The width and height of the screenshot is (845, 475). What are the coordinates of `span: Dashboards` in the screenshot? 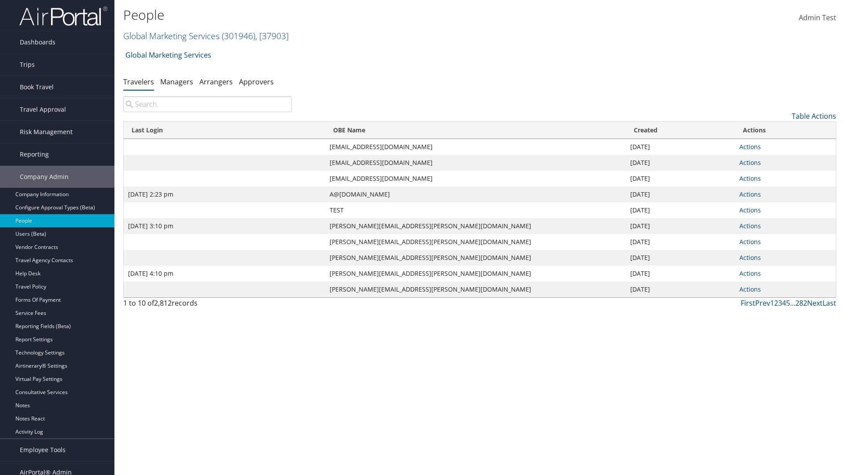 It's located at (37, 42).